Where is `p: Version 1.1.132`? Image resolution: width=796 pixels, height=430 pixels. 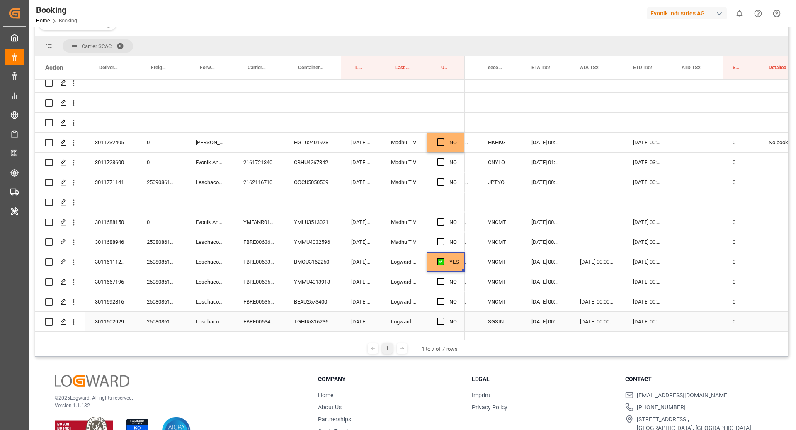
p: Version 1.1.132 is located at coordinates (176, 405).